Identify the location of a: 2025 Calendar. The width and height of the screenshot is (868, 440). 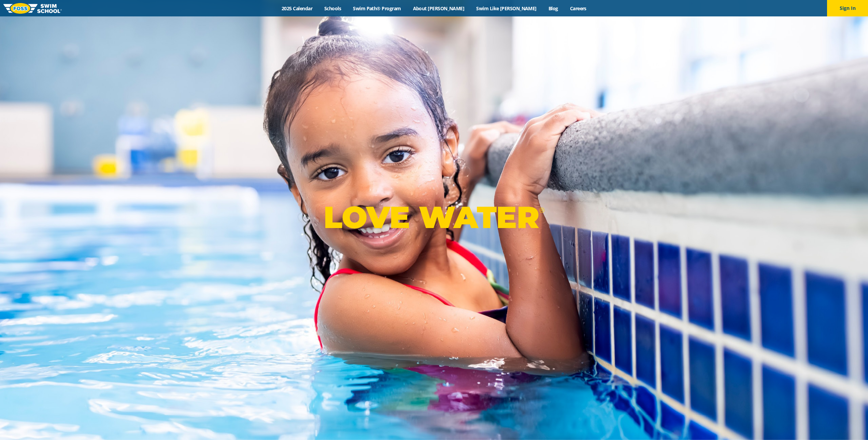
(297, 8).